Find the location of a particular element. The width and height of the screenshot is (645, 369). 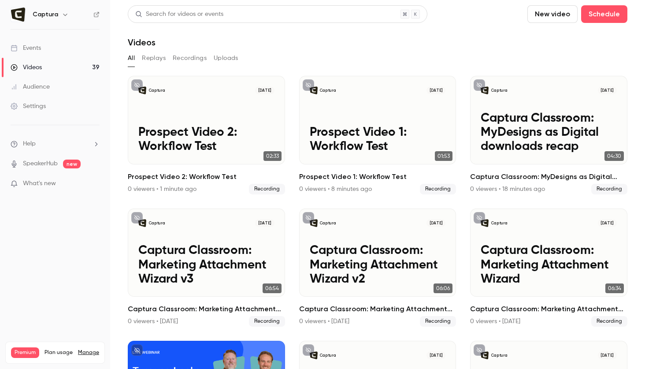

div: Search for videos or events is located at coordinates (179, 14).